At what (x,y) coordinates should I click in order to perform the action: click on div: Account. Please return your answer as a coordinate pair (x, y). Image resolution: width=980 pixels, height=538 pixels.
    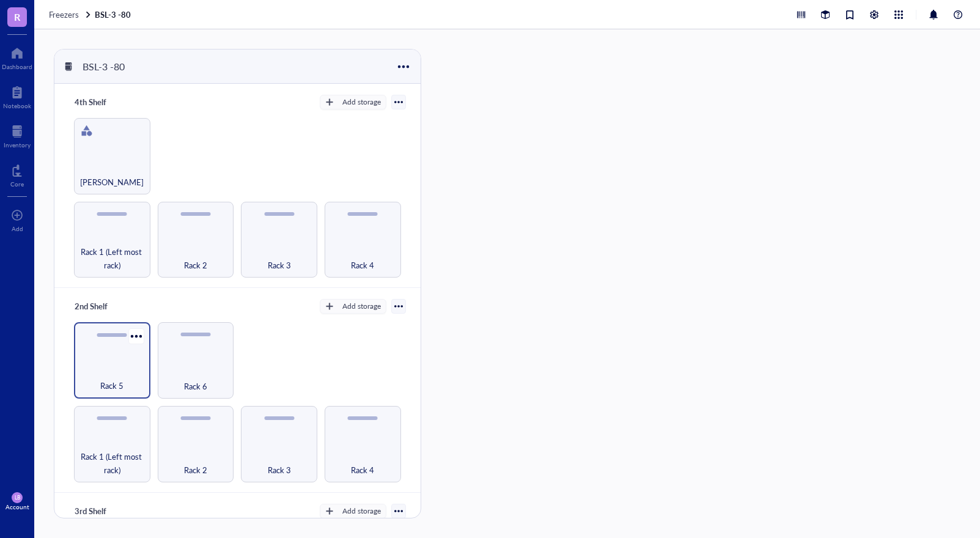
    Looking at the image, I should click on (17, 507).